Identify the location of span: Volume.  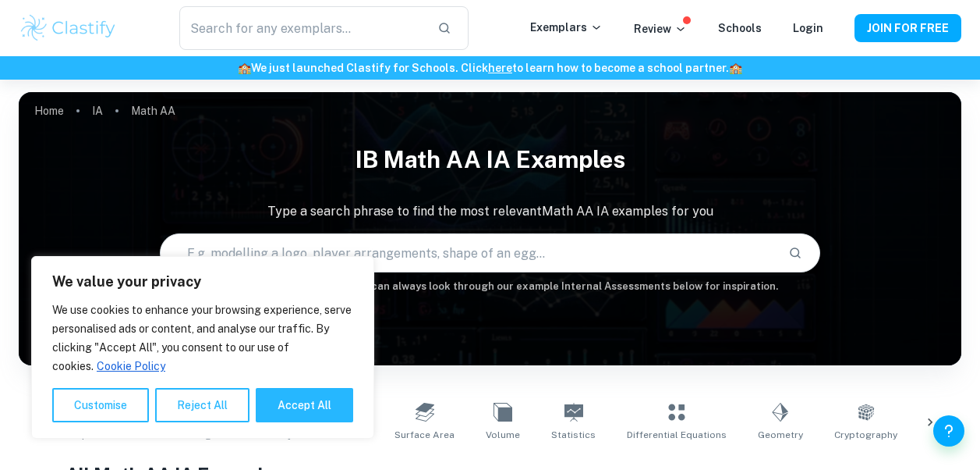
(503, 435).